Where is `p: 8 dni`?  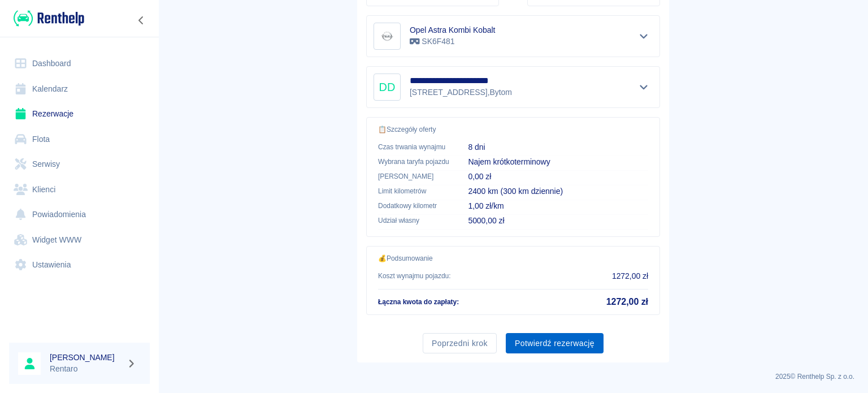
p: 8 dni is located at coordinates (558, 147).